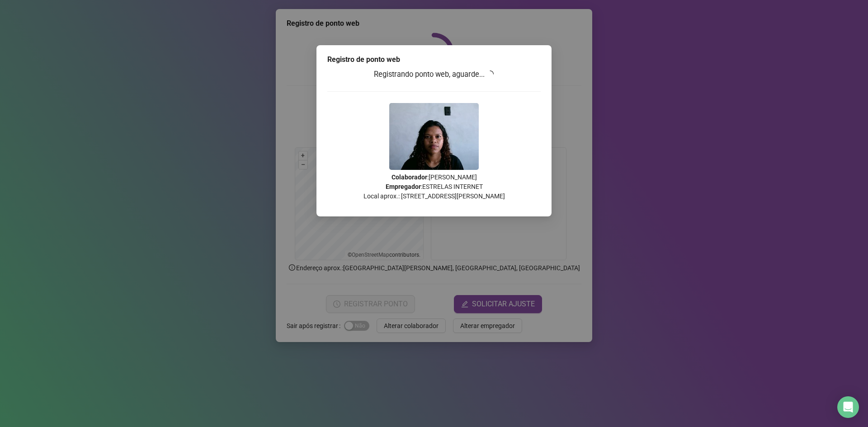 This screenshot has width=868, height=427. Describe the element at coordinates (434, 137) in the screenshot. I see `img: Z` at that location.